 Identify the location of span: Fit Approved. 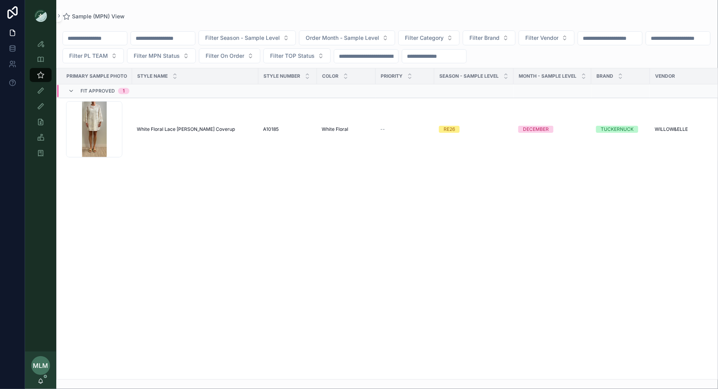
(98, 91).